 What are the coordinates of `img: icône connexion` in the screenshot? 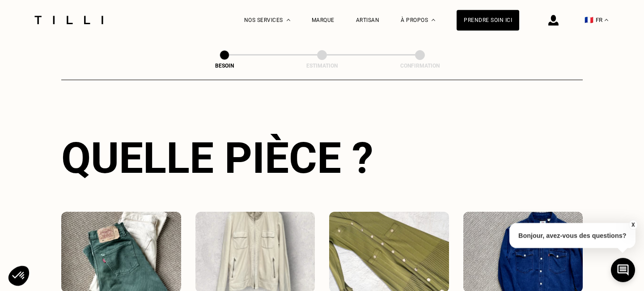 It's located at (554, 20).